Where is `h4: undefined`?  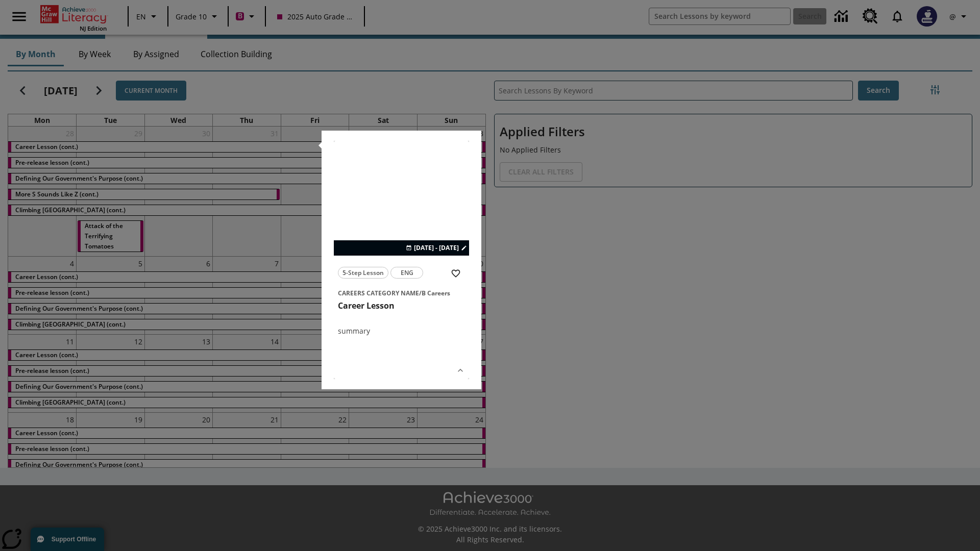
h4: undefined is located at coordinates (402, 318).